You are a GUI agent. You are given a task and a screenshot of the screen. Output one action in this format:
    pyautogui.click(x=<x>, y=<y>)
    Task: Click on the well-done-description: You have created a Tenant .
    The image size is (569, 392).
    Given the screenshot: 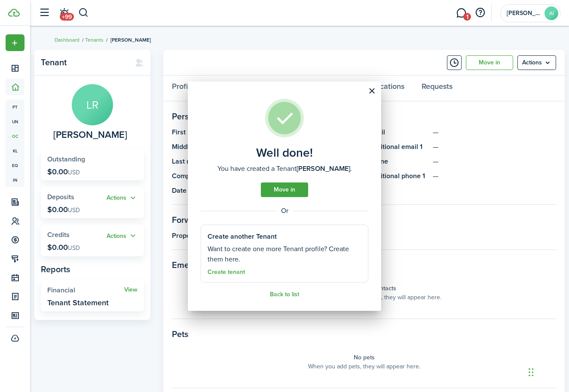 What is the action you would take?
    pyautogui.click(x=284, y=169)
    